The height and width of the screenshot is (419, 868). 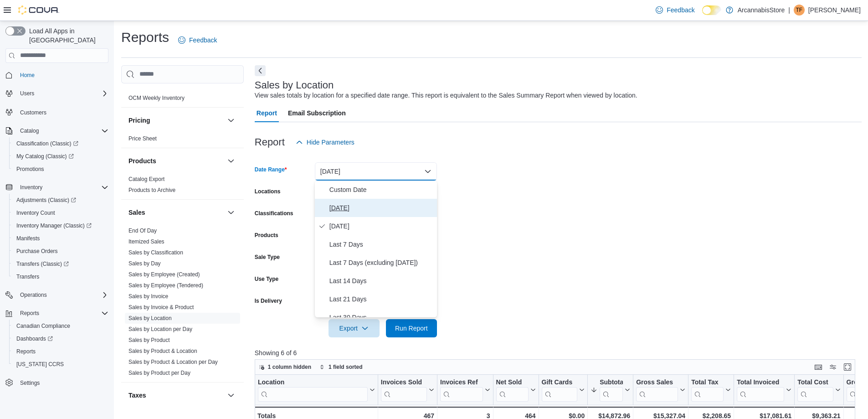 What do you see at coordinates (559, 390) in the screenshot?
I see `div: Gift Card Sales` at bounding box center [559, 390].